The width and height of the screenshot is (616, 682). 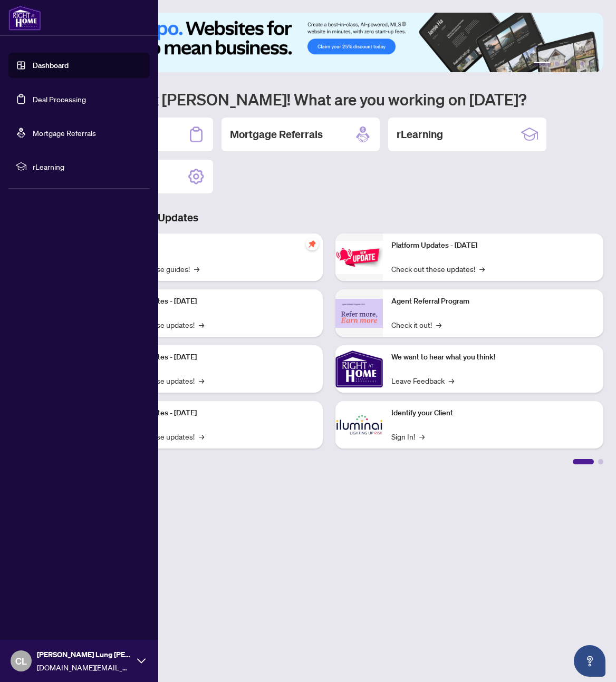 I want to click on button: 6, so click(x=591, y=64).